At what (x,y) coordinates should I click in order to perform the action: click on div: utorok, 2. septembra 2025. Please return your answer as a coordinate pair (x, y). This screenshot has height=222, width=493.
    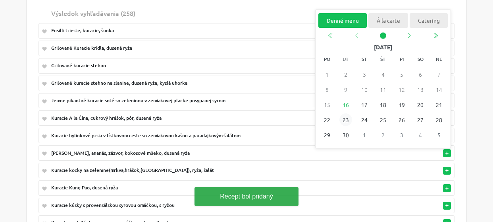
    Looking at the image, I should click on (346, 74).